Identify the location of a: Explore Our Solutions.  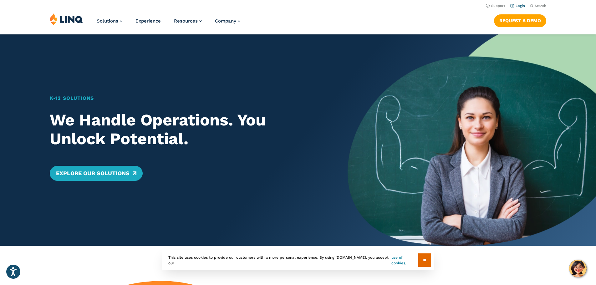
(96, 173).